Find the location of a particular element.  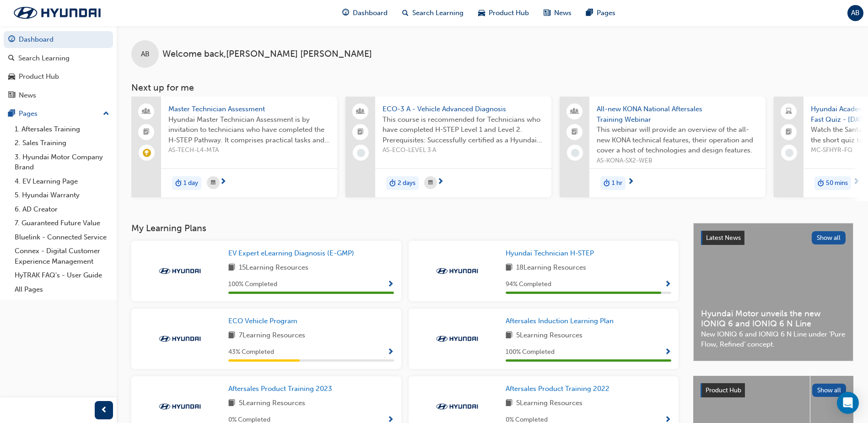

a: Hyundai Technician H-STEP is located at coordinates (551, 253).